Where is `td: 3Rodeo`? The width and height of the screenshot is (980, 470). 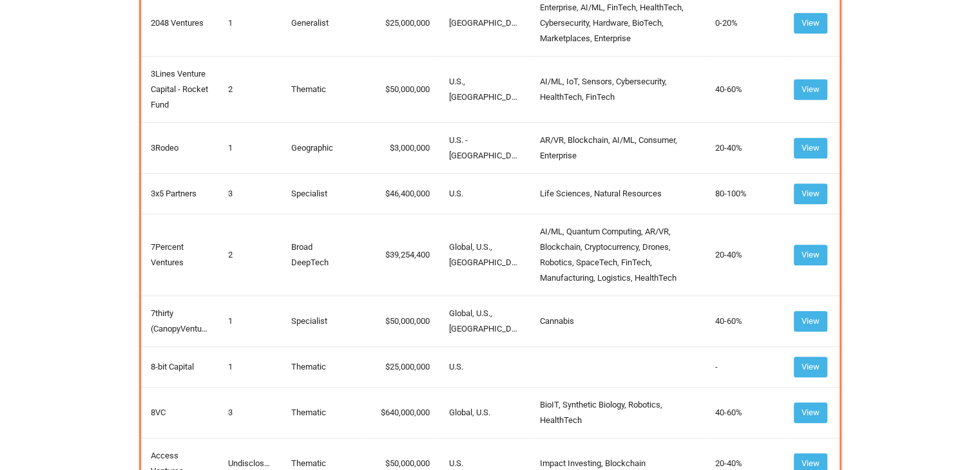 td: 3Rodeo is located at coordinates (179, 148).